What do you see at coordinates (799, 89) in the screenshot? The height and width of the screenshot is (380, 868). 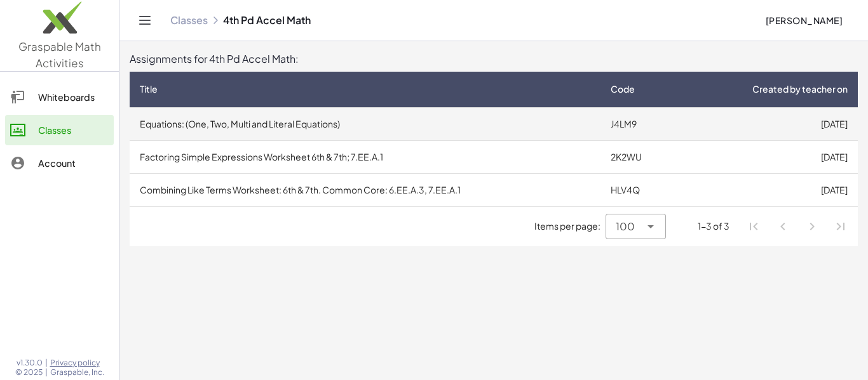 I see `span: Created by teacher on` at bounding box center [799, 89].